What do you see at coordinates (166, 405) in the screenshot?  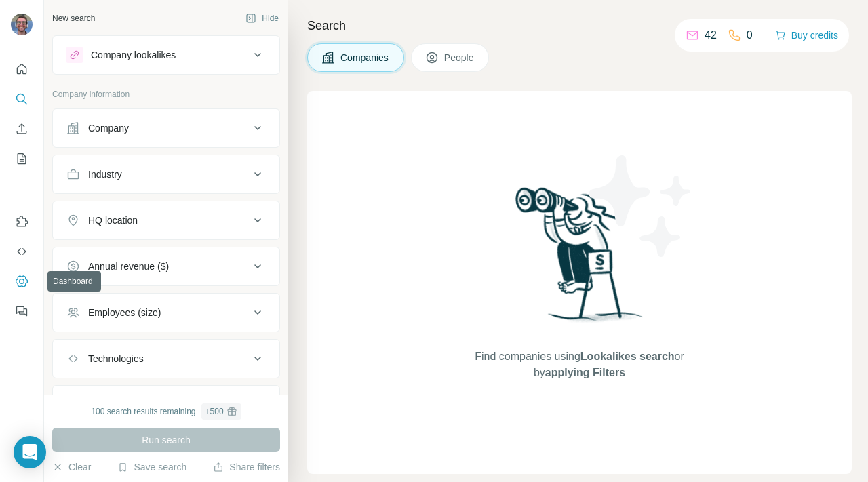 I see `button: Keywords` at bounding box center [166, 405].